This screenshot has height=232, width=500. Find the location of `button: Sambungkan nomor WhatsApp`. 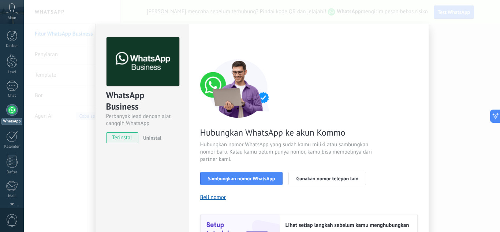

button: Sambungkan nomor WhatsApp is located at coordinates (241, 178).